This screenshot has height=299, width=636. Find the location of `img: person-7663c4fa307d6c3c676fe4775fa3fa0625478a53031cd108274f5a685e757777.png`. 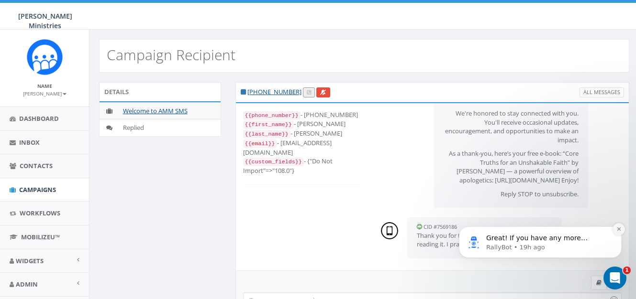

img: person-7663c4fa307d6c3c676fe4775fa3fa0625478a53031cd108274f5a685e757777.png is located at coordinates (389, 231).